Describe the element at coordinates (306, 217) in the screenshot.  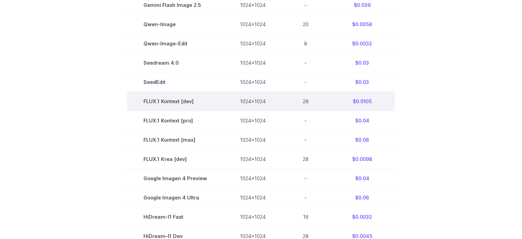
I see `td: 16` at that location.